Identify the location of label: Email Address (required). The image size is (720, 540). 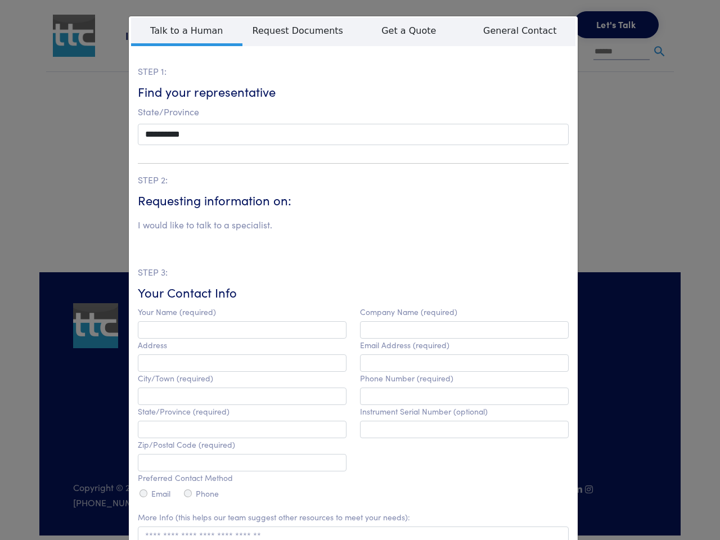
(405, 345).